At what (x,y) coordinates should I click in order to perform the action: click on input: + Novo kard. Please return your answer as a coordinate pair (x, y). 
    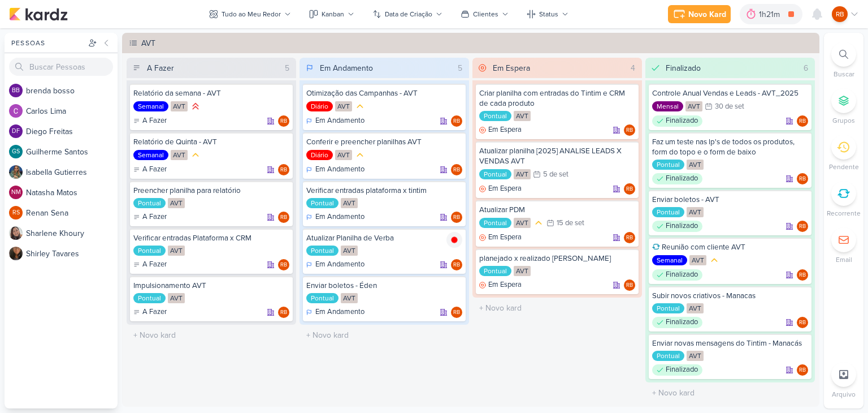
    Looking at the image, I should click on (385, 335).